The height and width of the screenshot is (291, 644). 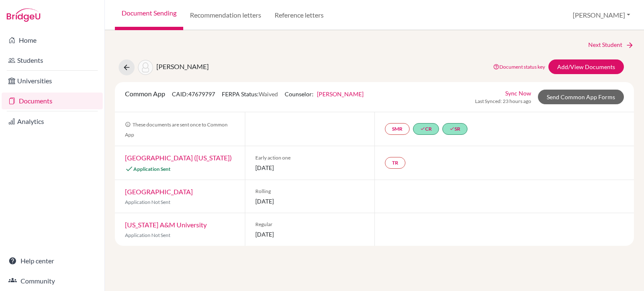 I want to click on span: Common App, so click(x=145, y=93).